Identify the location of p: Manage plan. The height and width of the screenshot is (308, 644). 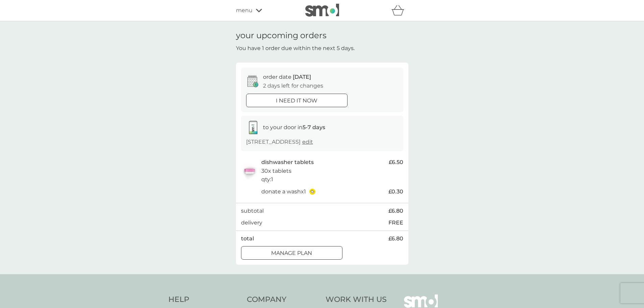
(291, 253).